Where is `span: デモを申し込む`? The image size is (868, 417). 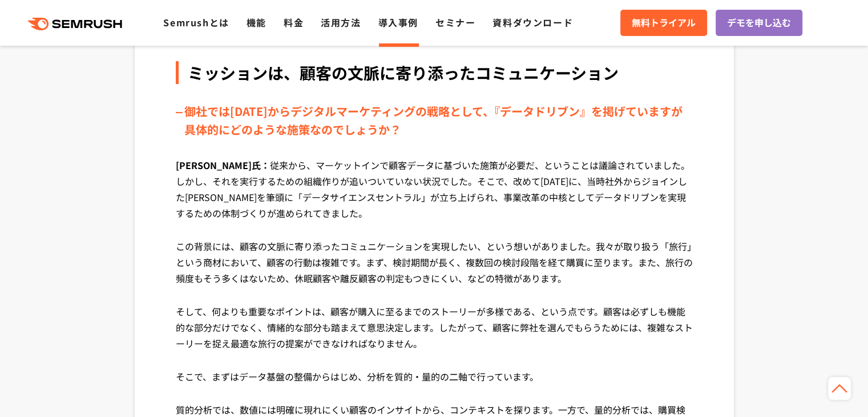
span: デモを申し込む is located at coordinates (759, 23).